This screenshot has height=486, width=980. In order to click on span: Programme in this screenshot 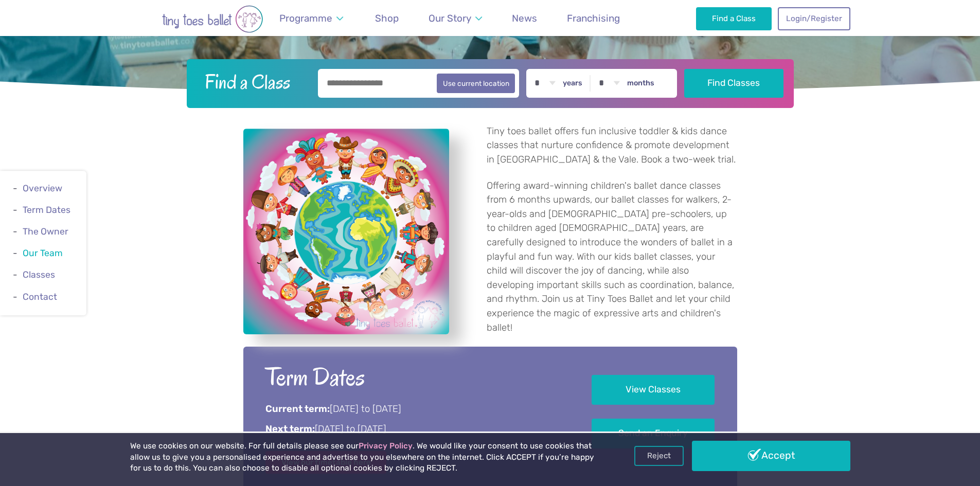, I will do `click(306, 18)`.